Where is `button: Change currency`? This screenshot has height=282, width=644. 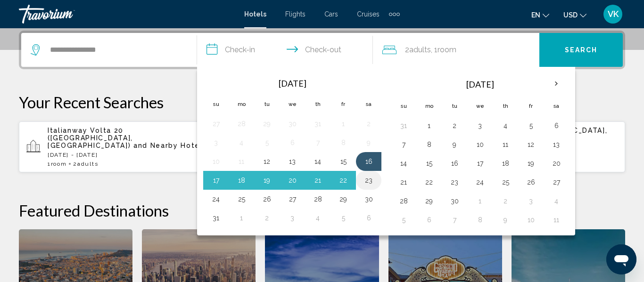
button: Change currency is located at coordinates (574, 14).